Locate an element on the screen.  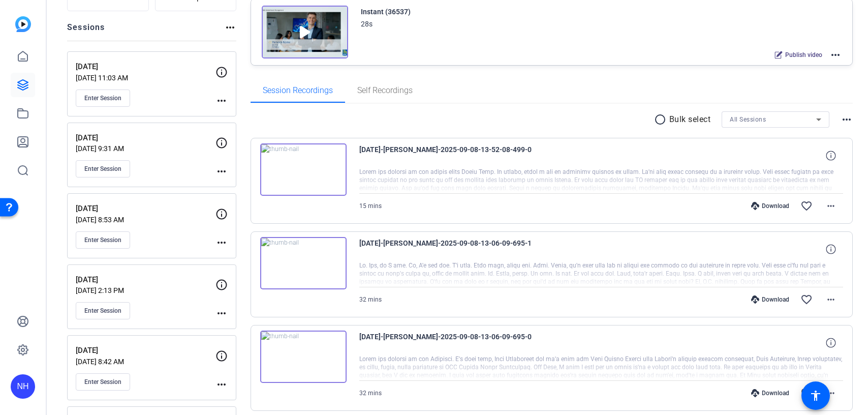
span: Session Recordings is located at coordinates (298, 90).